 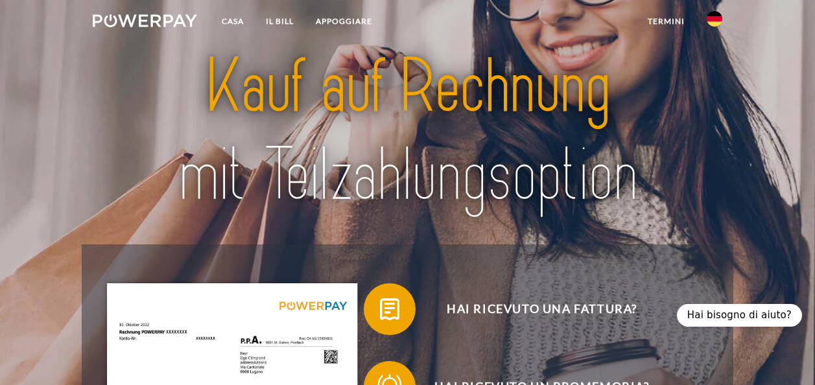 I want to click on img: qb_bill.svg, so click(x=390, y=309).